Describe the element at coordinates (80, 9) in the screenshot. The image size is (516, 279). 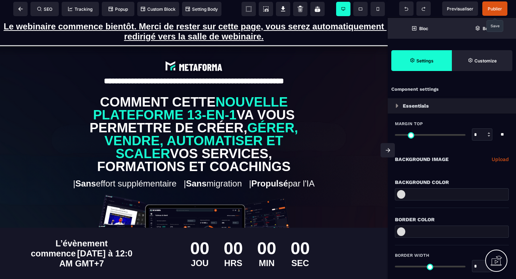
I see `span: Tracking` at that location.